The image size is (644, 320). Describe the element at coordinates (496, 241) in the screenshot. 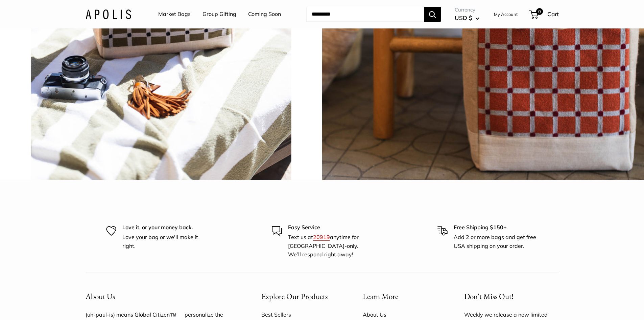

I see `p: Add 2 or more bags and get free USA shipping on your order.` at that location.